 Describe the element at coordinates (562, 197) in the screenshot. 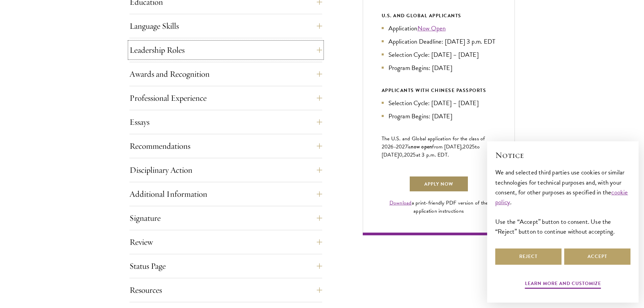

I see `a: cookie policy` at that location.